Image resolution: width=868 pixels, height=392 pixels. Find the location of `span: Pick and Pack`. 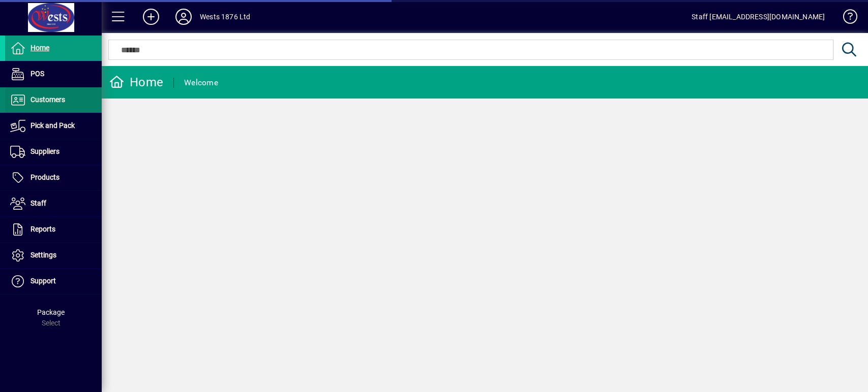

span: Pick and Pack is located at coordinates (53, 125).